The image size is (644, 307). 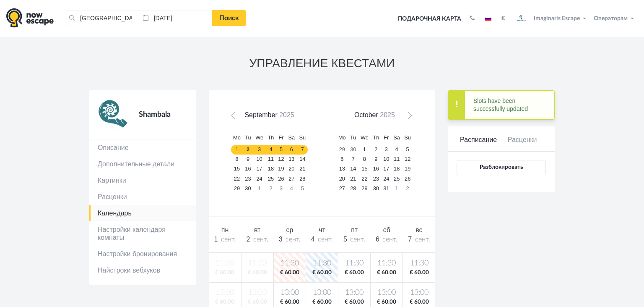 What do you see at coordinates (386, 230) in the screenshot?
I see `span: сб` at bounding box center [386, 230].